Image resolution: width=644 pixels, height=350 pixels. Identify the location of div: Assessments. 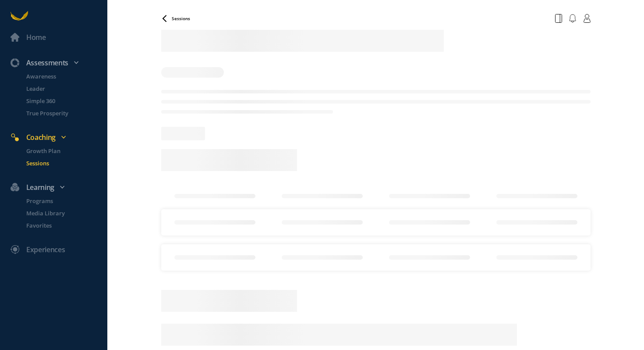
(58, 63).